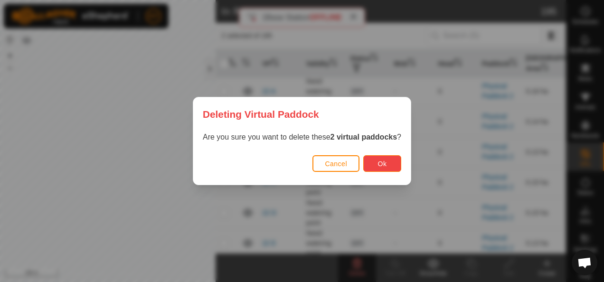 This screenshot has width=604, height=282. Describe the element at coordinates (336, 164) in the screenshot. I see `span: Cancel` at that location.